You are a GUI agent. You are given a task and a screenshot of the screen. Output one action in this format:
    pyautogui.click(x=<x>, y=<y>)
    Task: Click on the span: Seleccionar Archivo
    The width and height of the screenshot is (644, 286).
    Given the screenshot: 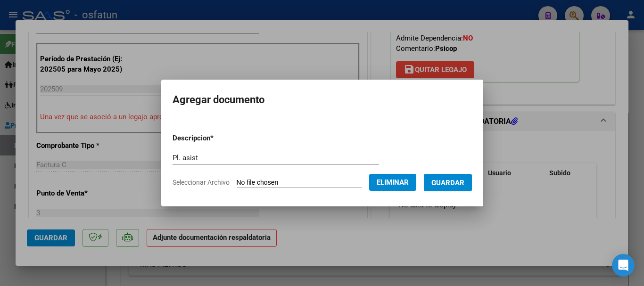 What is the action you would take?
    pyautogui.click(x=201, y=182)
    